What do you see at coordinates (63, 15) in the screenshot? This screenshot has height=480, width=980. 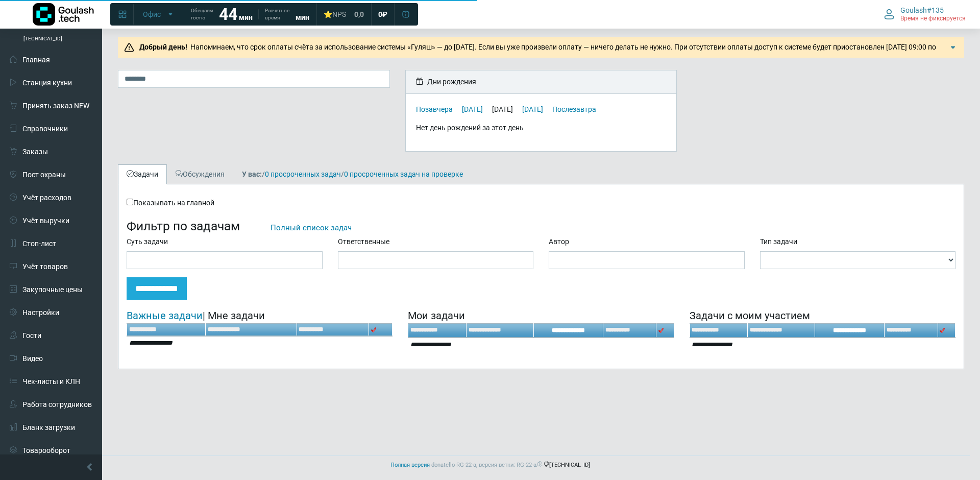 I see `a: Логотип компании Goulash.tech` at bounding box center [63, 15].